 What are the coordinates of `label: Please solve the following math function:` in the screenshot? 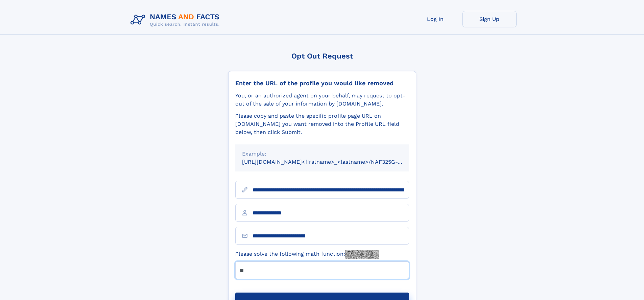 It's located at (307, 255).